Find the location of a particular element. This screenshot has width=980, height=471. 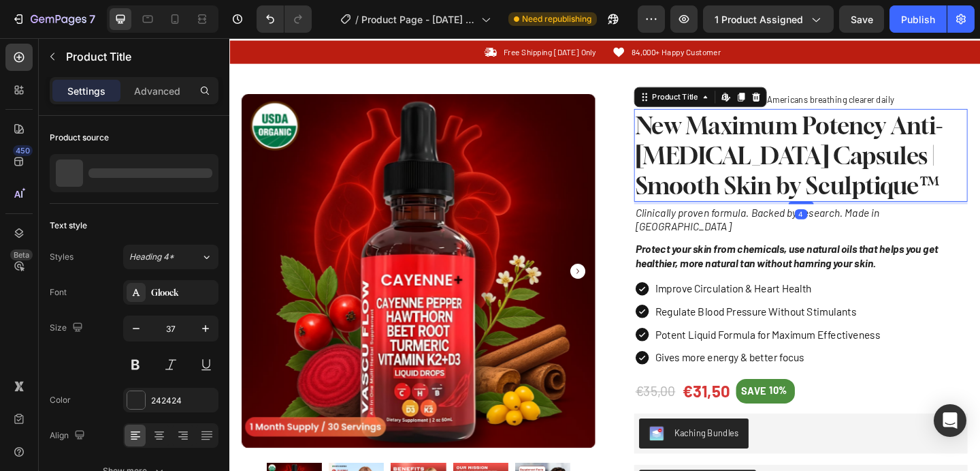

p: 84,000+ Happy Customer is located at coordinates (486, 15).